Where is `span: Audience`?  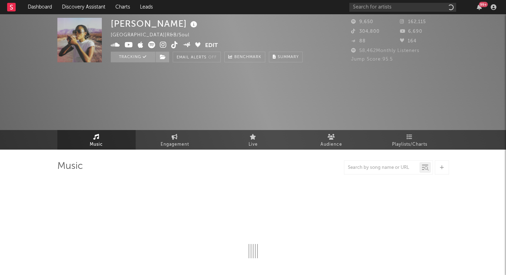
span: Audience is located at coordinates (331, 145).